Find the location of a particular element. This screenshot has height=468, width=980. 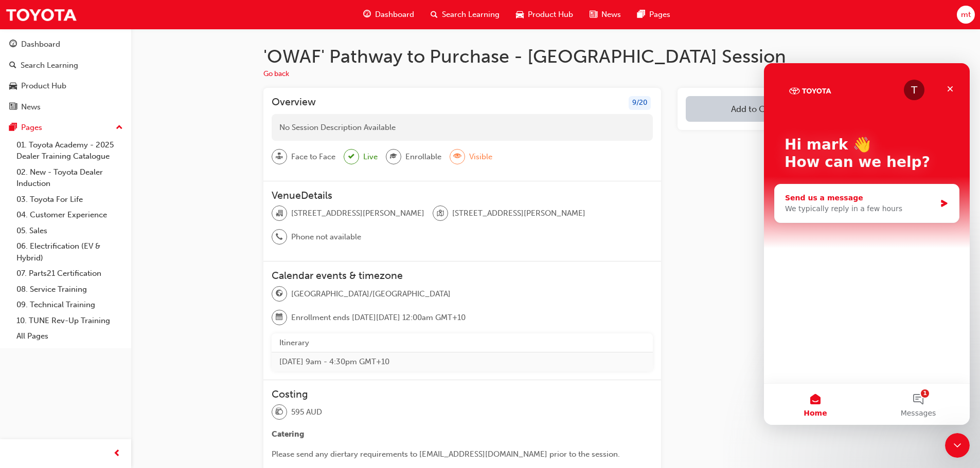

a: News is located at coordinates (66, 107).